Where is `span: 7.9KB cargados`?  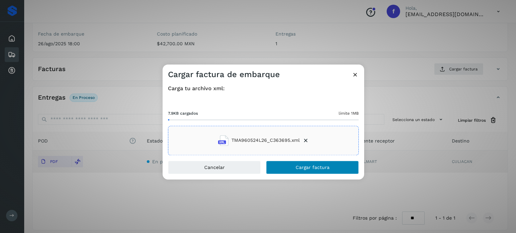 span: 7.9KB cargados is located at coordinates (183, 113).